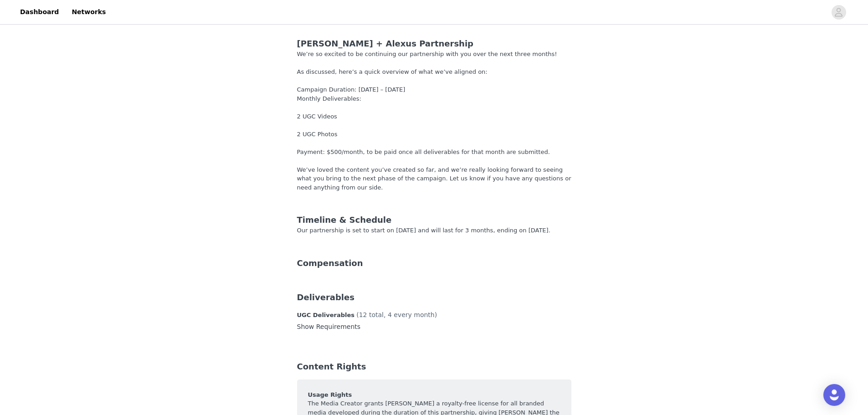 The width and height of the screenshot is (868, 415). I want to click on div: avatar, so click(838, 12).